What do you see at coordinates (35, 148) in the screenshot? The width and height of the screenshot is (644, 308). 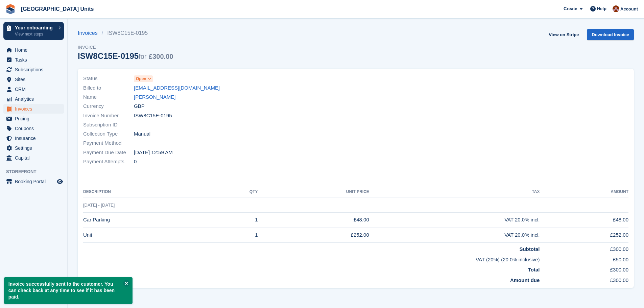 I see `span: Settings` at bounding box center [35, 148].